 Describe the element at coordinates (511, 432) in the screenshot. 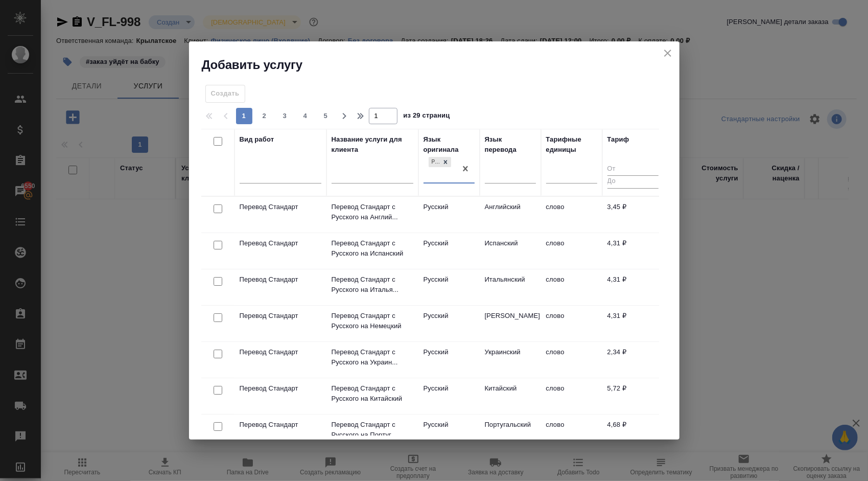

I see `td: Португальский` at that location.